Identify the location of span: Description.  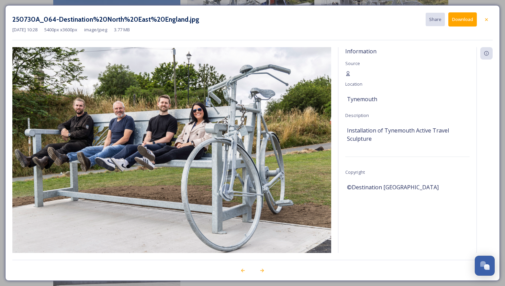
(357, 115).